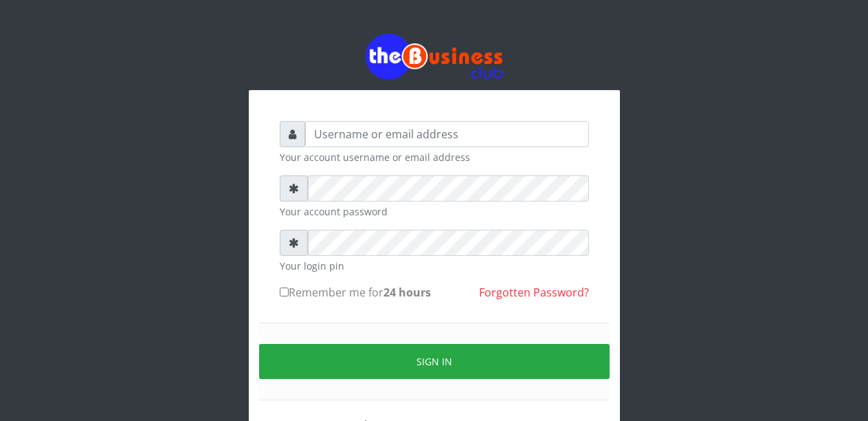  Describe the element at coordinates (434, 266) in the screenshot. I see `small: Your login pin` at that location.